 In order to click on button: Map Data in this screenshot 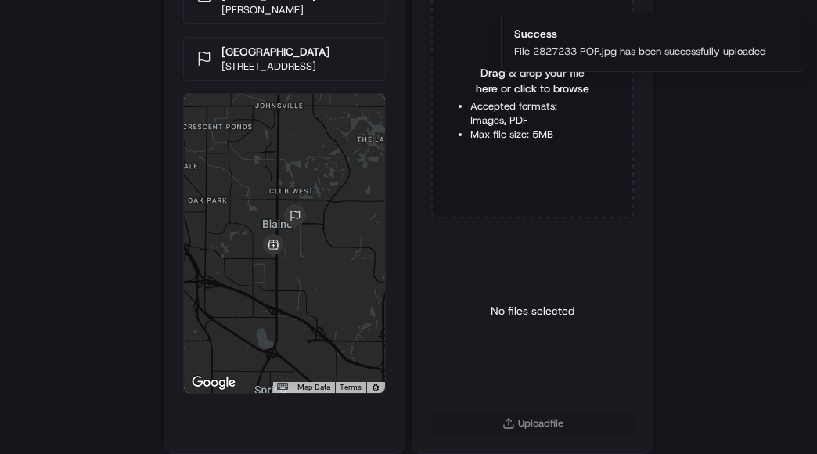, I will do `click(314, 387)`.